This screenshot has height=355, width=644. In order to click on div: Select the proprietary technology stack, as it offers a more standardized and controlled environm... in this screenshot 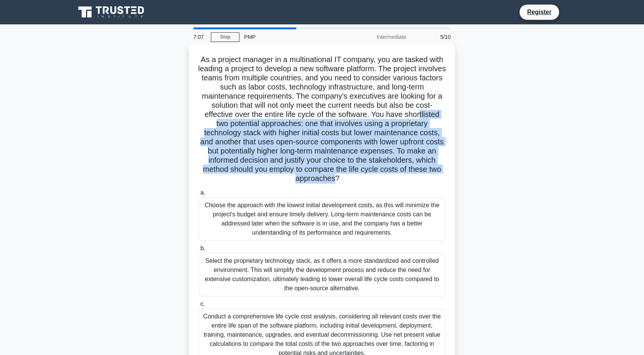, I will do `click(322, 275)`.